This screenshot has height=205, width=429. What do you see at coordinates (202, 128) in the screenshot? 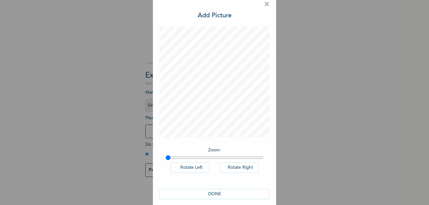
I see `span: Please add a recent Passport Photograph` at bounding box center [202, 128].